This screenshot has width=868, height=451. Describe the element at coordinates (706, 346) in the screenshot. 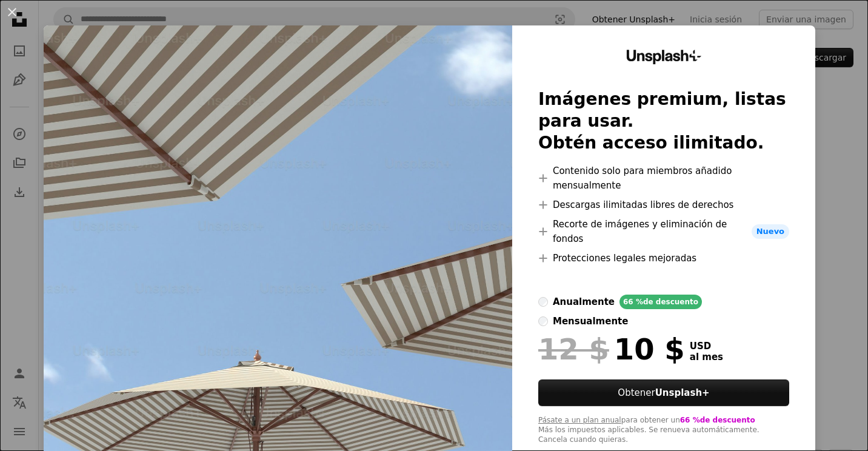

I see `span: USD` at that location.